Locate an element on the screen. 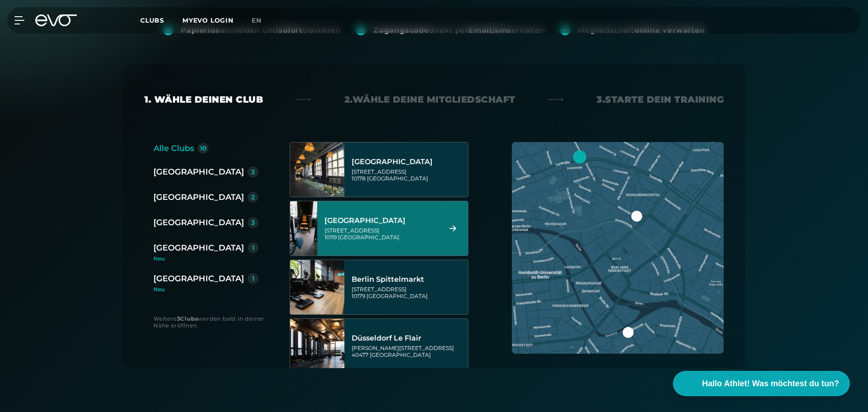 The width and height of the screenshot is (868, 412). img: Berlin Spittelmarkt is located at coordinates (317, 288).